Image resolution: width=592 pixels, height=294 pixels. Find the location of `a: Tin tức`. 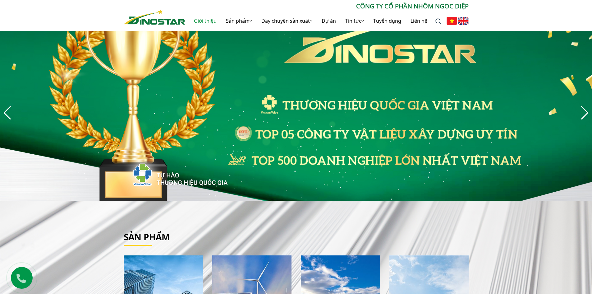

a: Tin tức is located at coordinates (354, 21).